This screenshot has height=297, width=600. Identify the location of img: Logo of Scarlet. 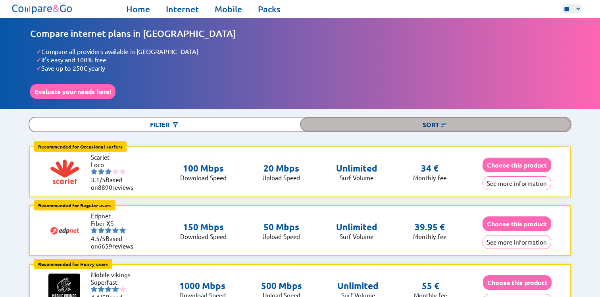
(65, 172).